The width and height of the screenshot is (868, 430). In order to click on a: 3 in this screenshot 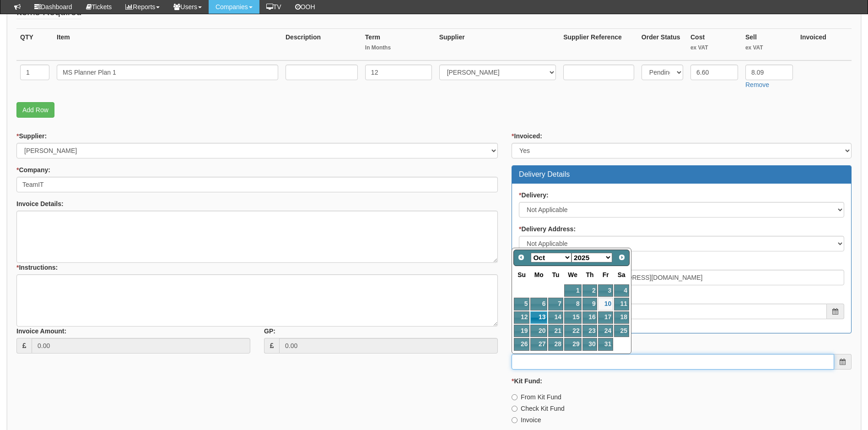, I will do `click(605, 290)`.